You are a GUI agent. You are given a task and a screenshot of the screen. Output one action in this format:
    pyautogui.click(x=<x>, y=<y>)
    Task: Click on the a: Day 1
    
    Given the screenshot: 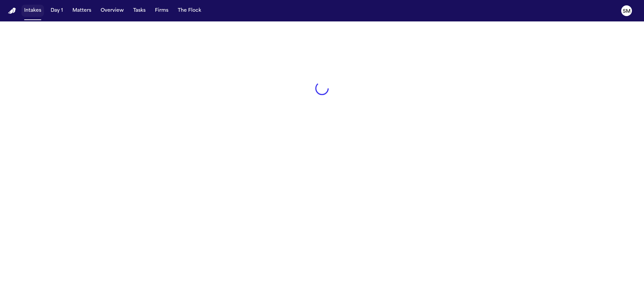 What is the action you would take?
    pyautogui.click(x=57, y=11)
    